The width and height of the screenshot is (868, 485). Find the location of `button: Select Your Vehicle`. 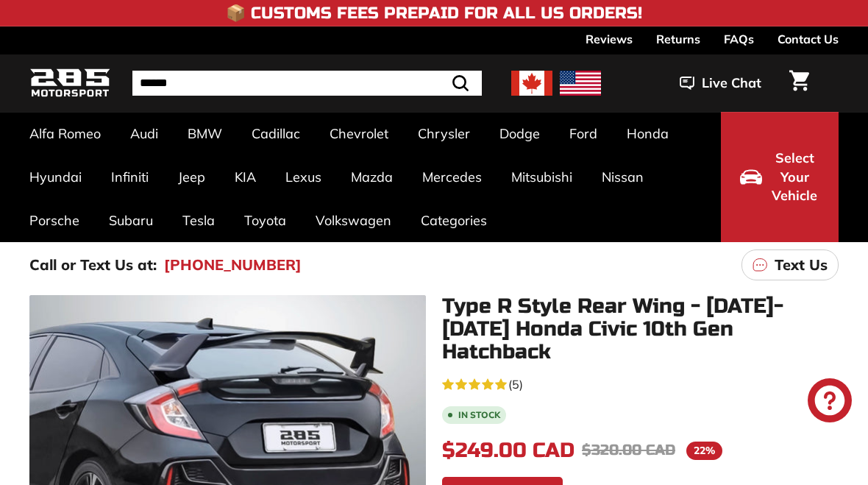

button: Select Your Vehicle is located at coordinates (780, 177).